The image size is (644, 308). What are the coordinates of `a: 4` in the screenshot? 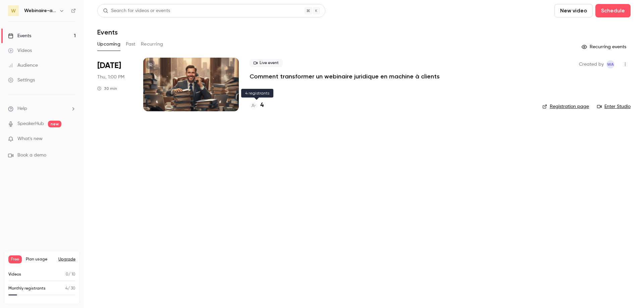 It's located at (257, 105).